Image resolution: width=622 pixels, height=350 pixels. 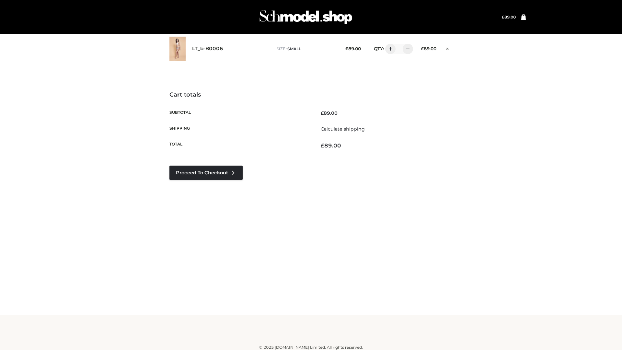 What do you see at coordinates (311, 95) in the screenshot?
I see `h4: Cart totals` at bounding box center [311, 95].